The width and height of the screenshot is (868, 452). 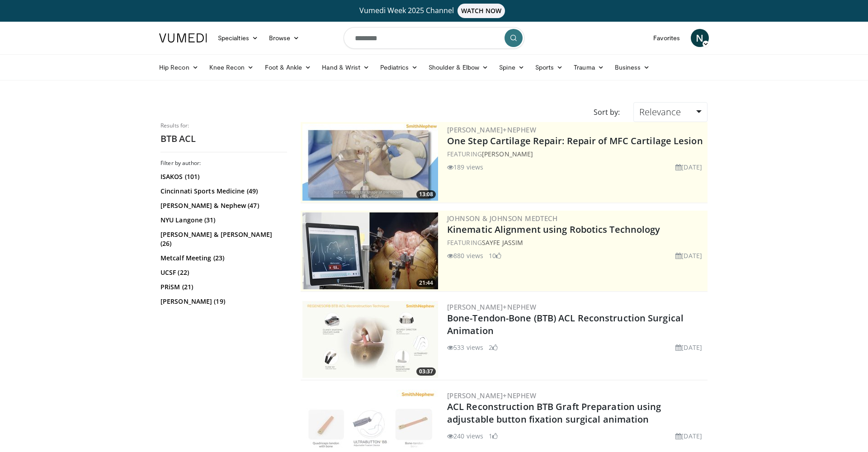 I want to click on a: NYU Langone (31), so click(x=223, y=220).